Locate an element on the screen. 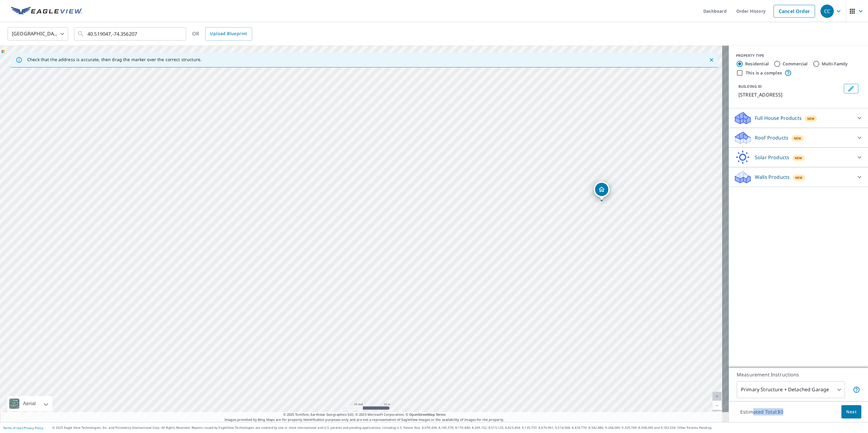 This screenshot has width=868, height=433. button: Edit building 1 is located at coordinates (851, 89).